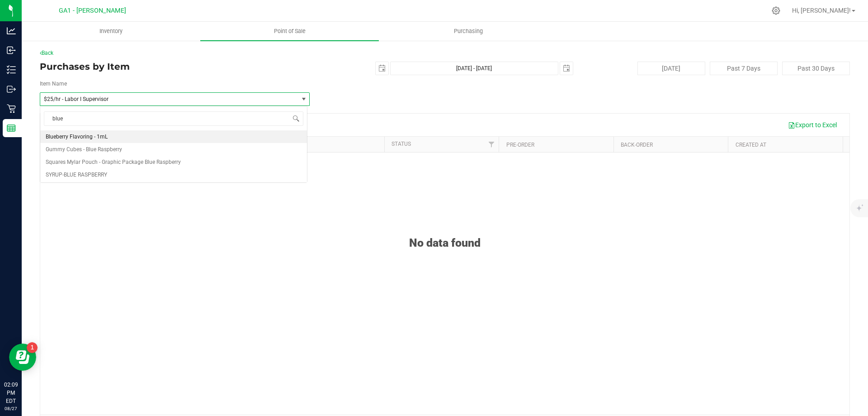 The height and width of the screenshot is (416, 868). What do you see at coordinates (751, 145) in the screenshot?
I see `a: Created At` at bounding box center [751, 145].